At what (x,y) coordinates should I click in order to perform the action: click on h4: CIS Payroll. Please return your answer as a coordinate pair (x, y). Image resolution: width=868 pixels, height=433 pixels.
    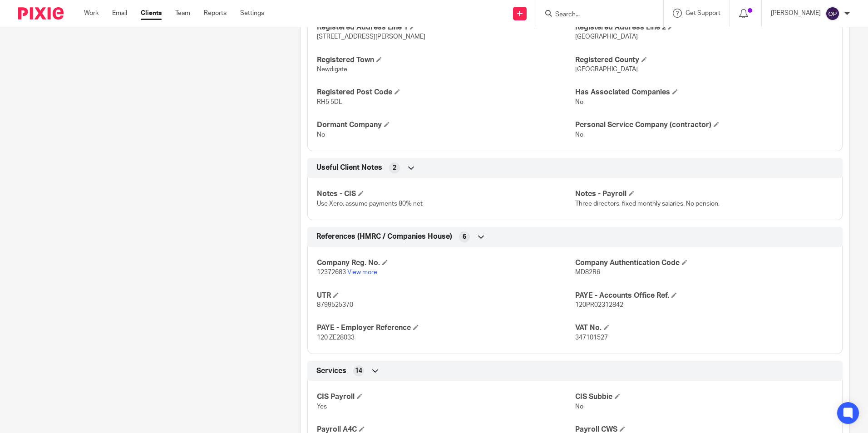
    Looking at the image, I should click on (446, 397).